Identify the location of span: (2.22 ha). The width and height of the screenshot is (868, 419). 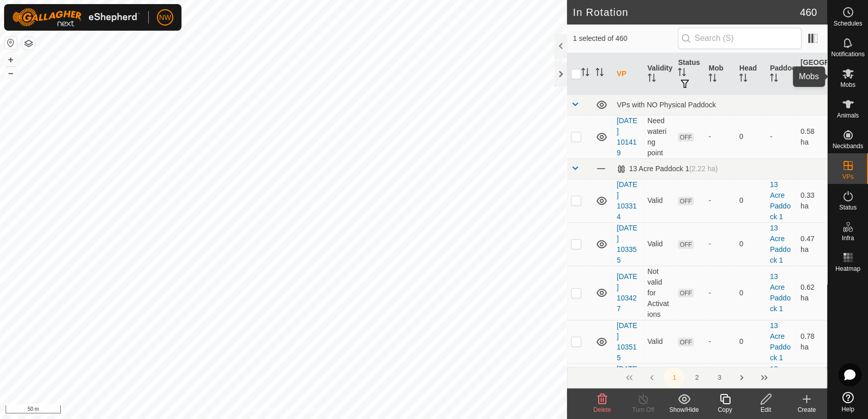
(703, 169).